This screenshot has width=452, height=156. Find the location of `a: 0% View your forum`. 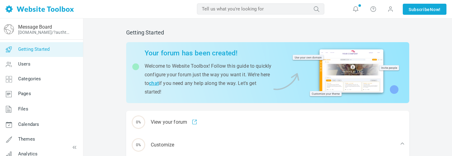

a: 0% View your forum is located at coordinates (268, 122).